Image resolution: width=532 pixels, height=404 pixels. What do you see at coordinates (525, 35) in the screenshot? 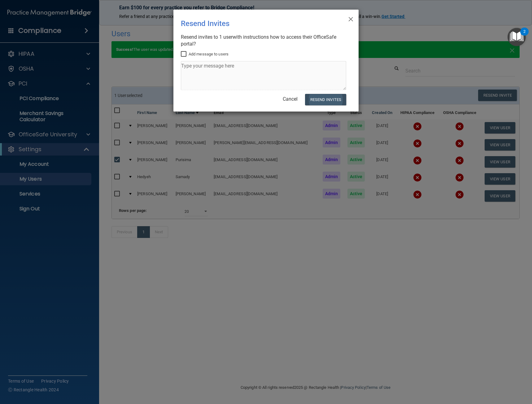
I see `div: 2` at bounding box center [525, 35].